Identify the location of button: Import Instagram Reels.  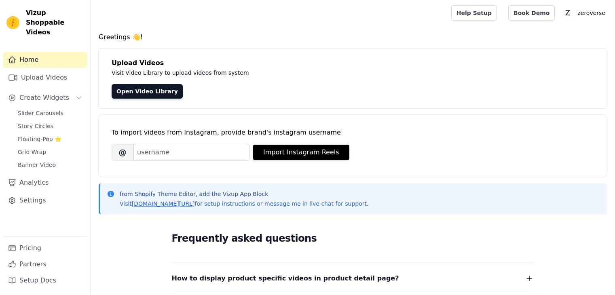
(301, 153).